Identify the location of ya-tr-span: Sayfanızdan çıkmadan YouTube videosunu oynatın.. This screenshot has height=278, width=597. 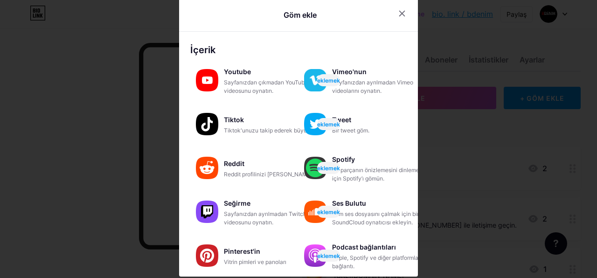
(266, 86).